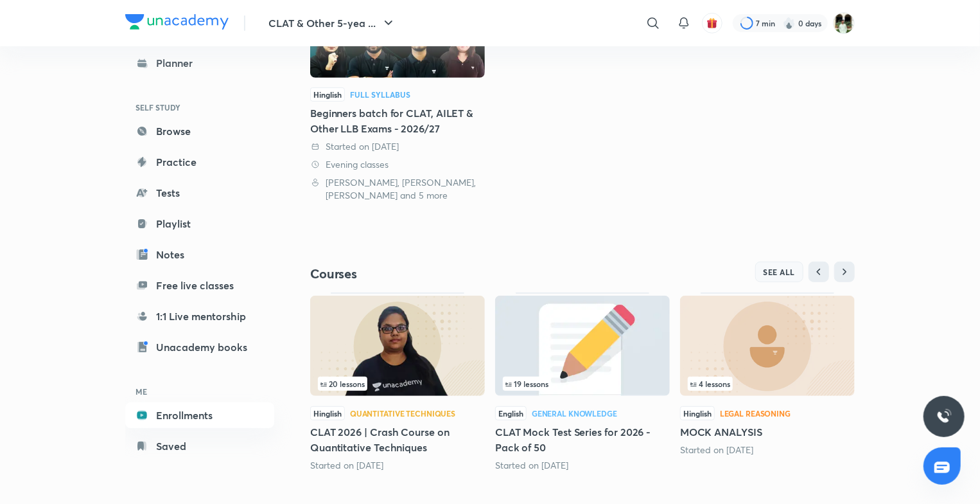 This screenshot has height=504, width=980. Describe the element at coordinates (446, 274) in the screenshot. I see `h4: Courses` at that location.